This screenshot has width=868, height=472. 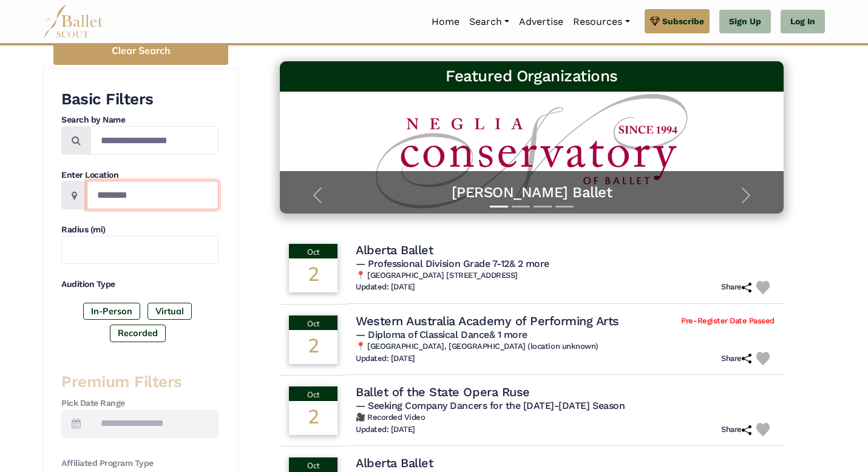 What do you see at coordinates (140, 464) in the screenshot?
I see `h4: Affiliated Program Type` at bounding box center [140, 464].